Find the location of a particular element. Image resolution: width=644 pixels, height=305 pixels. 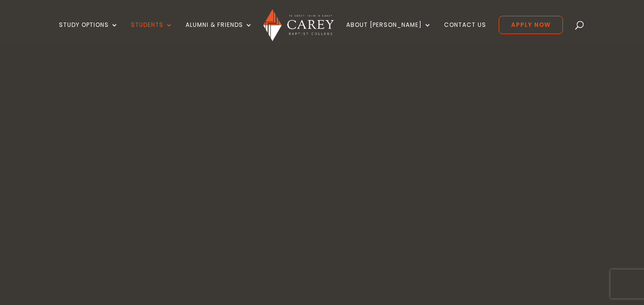

a: Alumni & Friends is located at coordinates (219, 33).